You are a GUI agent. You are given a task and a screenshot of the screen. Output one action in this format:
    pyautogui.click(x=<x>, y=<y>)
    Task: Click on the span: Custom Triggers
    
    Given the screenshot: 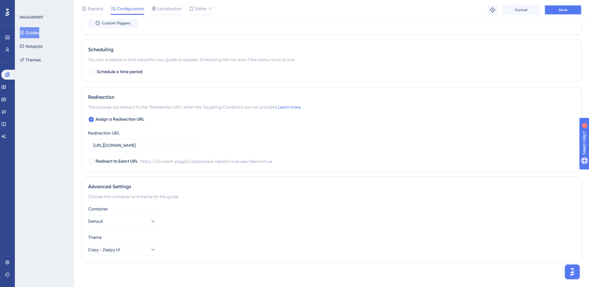 What is the action you would take?
    pyautogui.click(x=116, y=23)
    